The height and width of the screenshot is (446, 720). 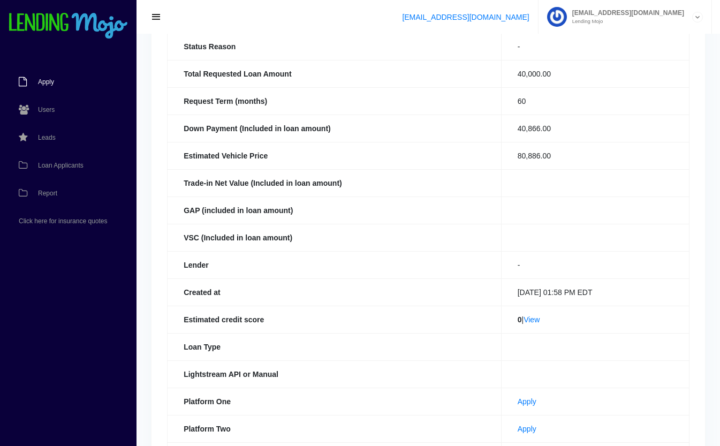 What do you see at coordinates (625, 21) in the screenshot?
I see `small: Lending Mojo` at bounding box center [625, 21].